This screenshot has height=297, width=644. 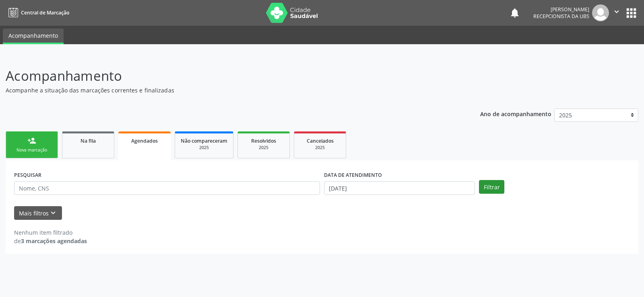 I want to click on span: Cancelados, so click(x=320, y=141).